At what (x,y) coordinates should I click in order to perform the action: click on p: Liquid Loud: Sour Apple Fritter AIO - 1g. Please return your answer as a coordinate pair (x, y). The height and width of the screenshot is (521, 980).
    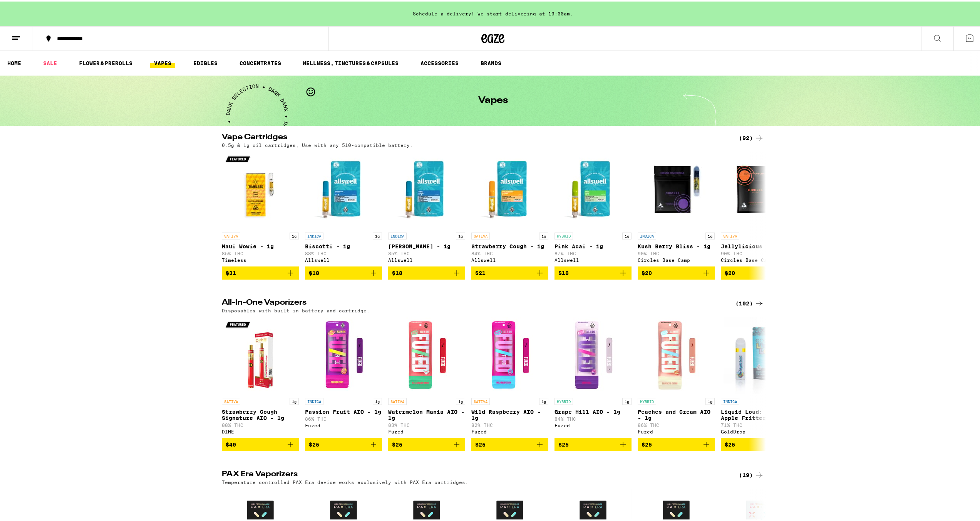
    Looking at the image, I should click on (760, 413).